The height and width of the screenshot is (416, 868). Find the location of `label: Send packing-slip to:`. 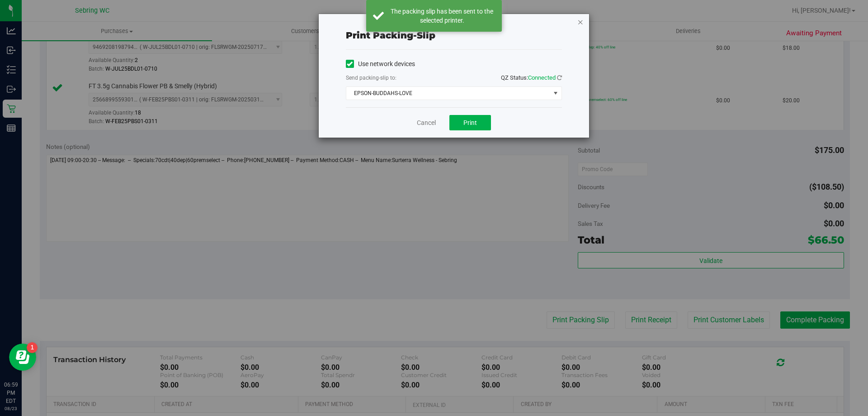

label: Send packing-slip to: is located at coordinates (371, 78).